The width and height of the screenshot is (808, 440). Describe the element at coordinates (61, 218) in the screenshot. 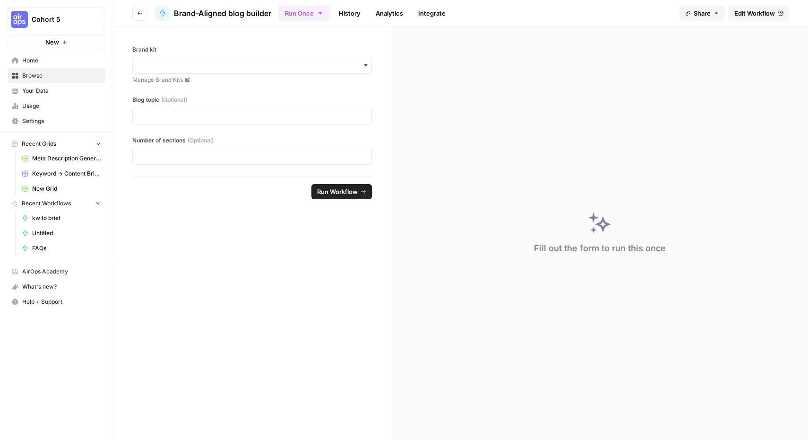

I see `a: kw to brief` at that location.